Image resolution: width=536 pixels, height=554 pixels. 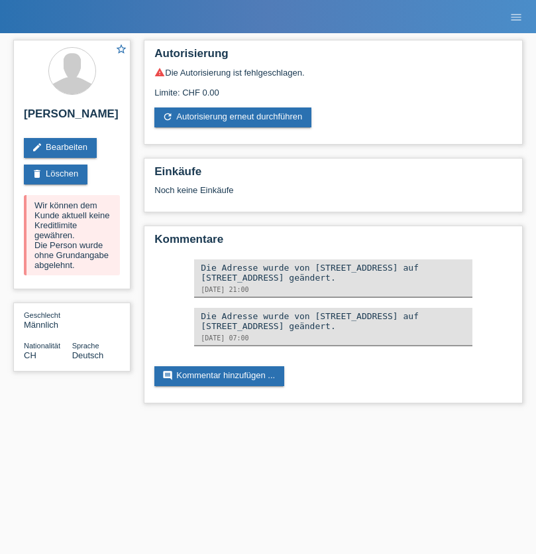 What do you see at coordinates (233, 117) in the screenshot?
I see `a: refreshAutorisierung erneut durchführen` at bounding box center [233, 117].